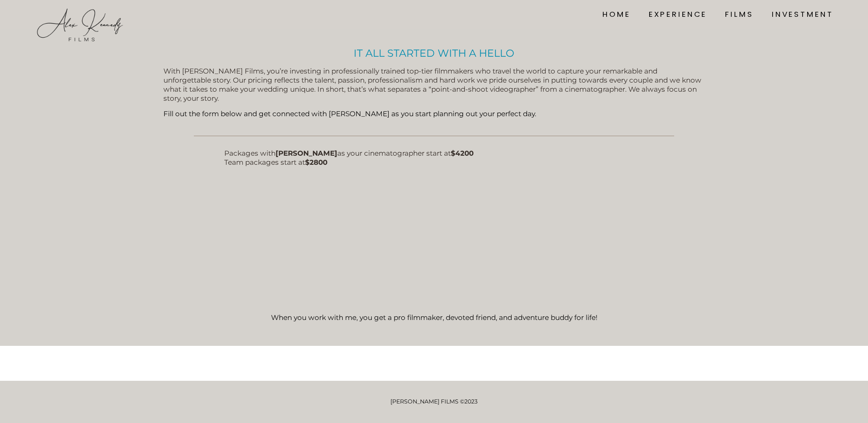  Describe the element at coordinates (434, 53) in the screenshot. I see `span: IT ALL STARTED WITH A HELLO` at that location.